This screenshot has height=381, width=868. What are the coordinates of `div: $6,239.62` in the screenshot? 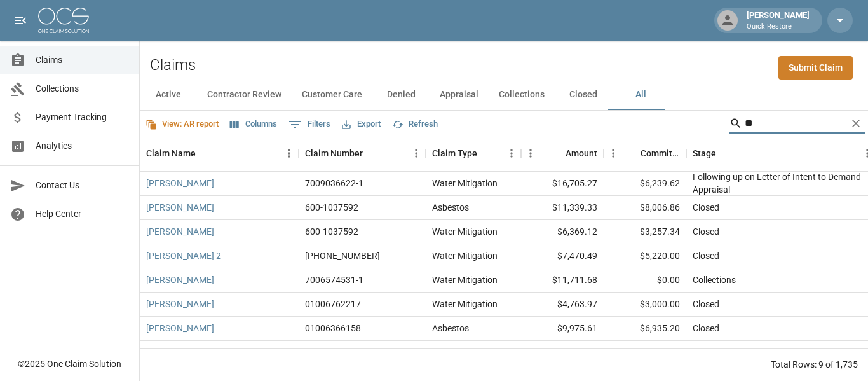 It's located at (645, 183).